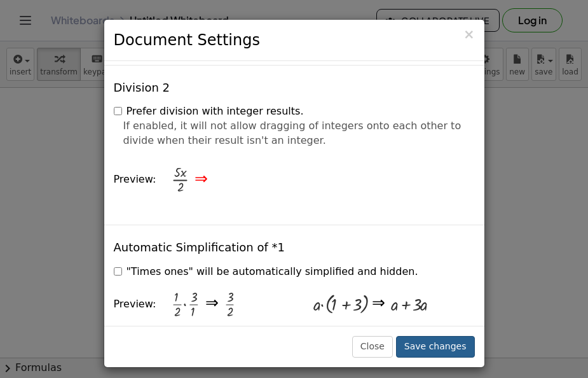 This screenshot has height=378, width=588. Describe the element at coordinates (436, 347) in the screenshot. I see `button: Save changes` at that location.